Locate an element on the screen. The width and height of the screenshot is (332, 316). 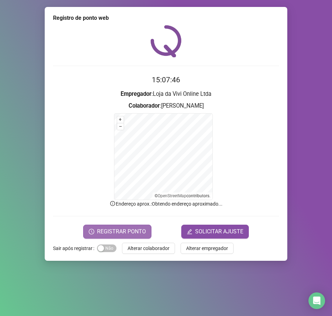
li: © contributors. is located at coordinates (182, 196).